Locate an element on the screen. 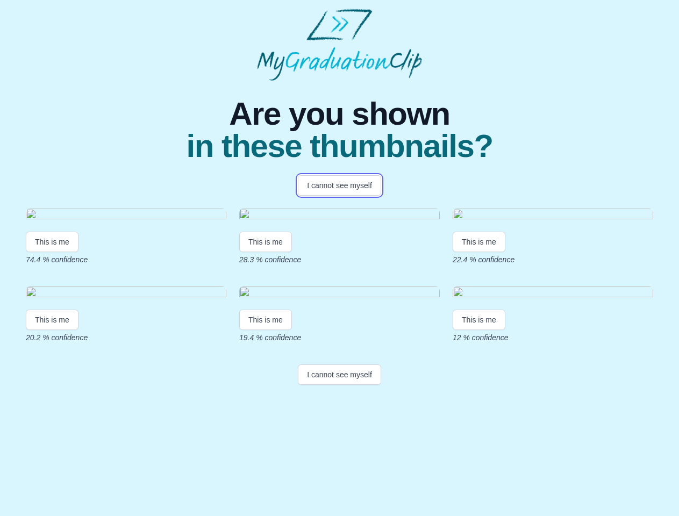 The width and height of the screenshot is (679, 516). p: 74.4 % confidence is located at coordinates (126, 260).